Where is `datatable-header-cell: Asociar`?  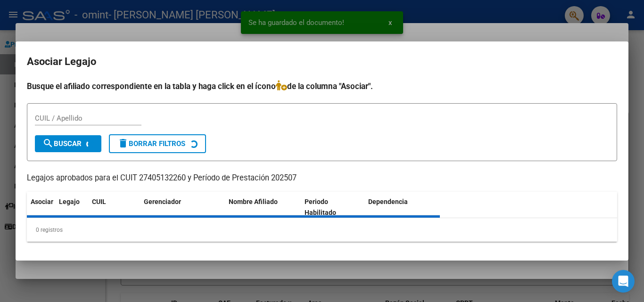 datatable-header-cell: Asociar is located at coordinates (41, 207).